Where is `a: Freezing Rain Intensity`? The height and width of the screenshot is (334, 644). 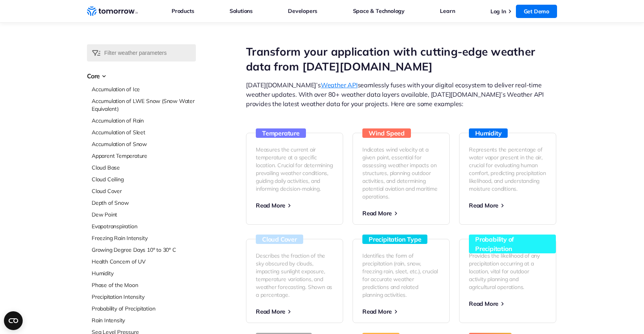
a: Freezing Rain Intensity is located at coordinates (144, 238).